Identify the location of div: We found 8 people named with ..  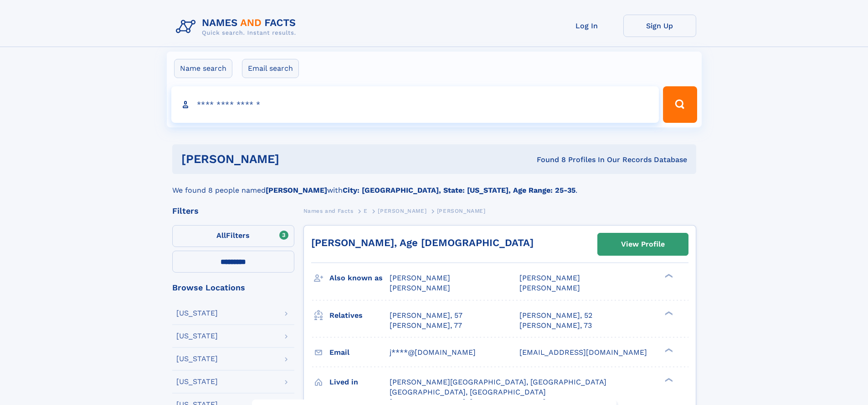
(435, 185).